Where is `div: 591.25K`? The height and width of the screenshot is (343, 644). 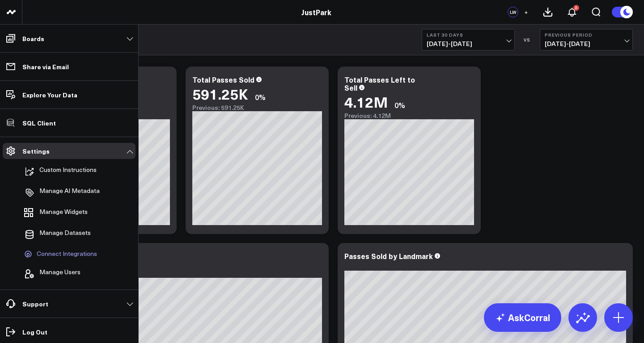 div: 591.25K is located at coordinates (220, 94).